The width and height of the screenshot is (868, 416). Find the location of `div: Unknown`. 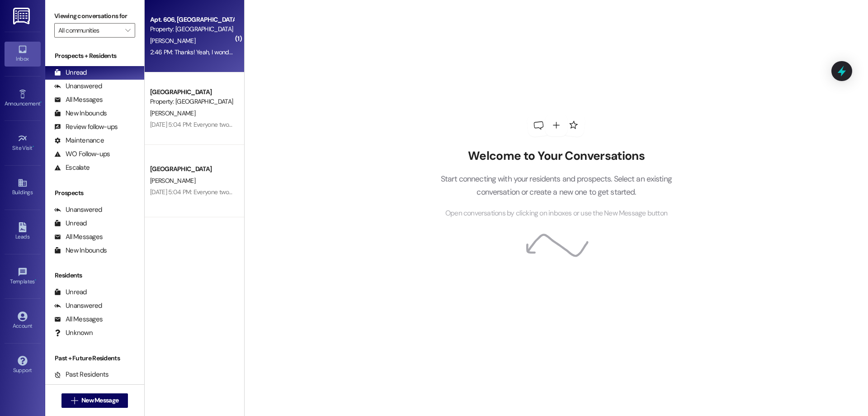

div: Unknown is located at coordinates (73, 332).